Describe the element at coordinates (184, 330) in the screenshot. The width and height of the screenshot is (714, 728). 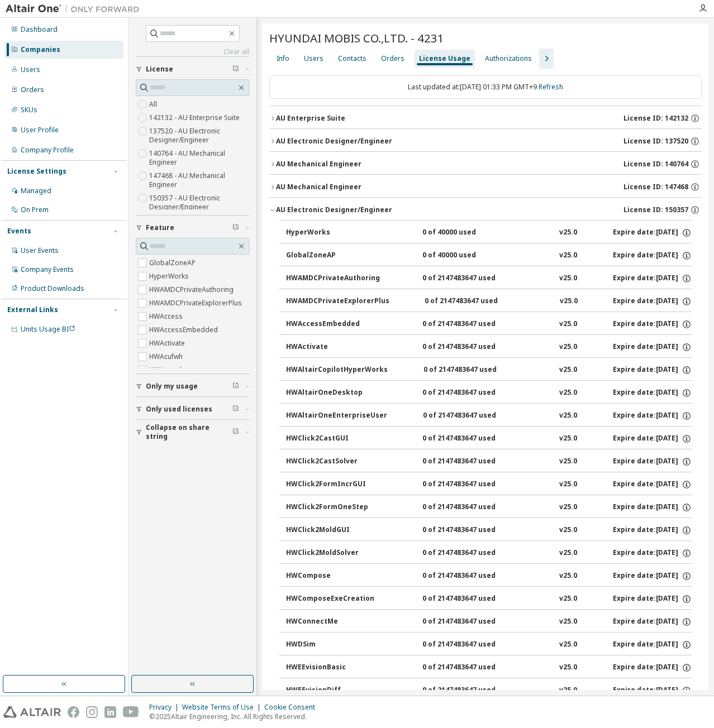
I see `label: HWAccessEmbedded` at that location.